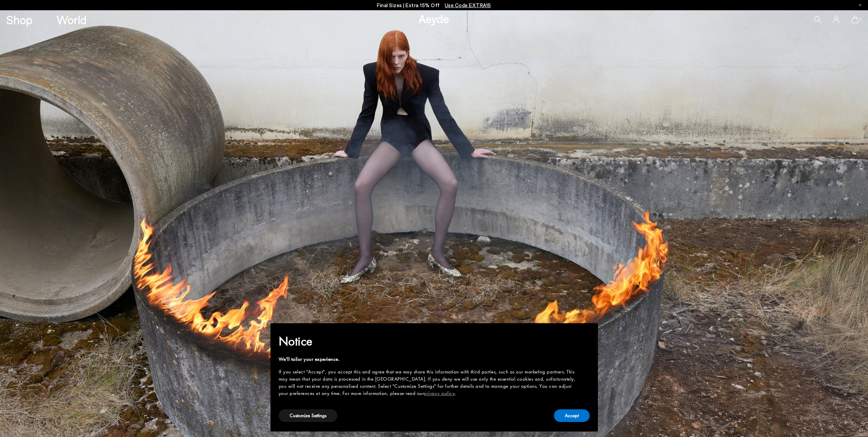  Describe the element at coordinates (861, 19) in the screenshot. I see `span: 0` at that location.